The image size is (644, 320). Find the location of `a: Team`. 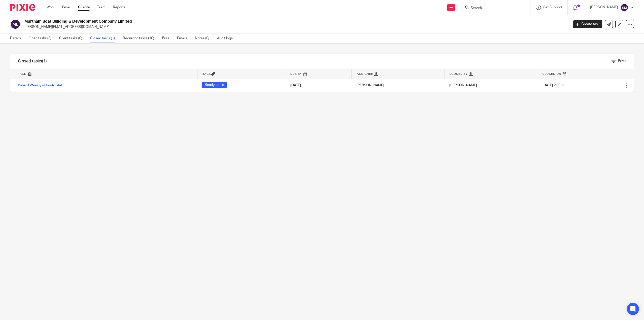

a: Team is located at coordinates (101, 7).